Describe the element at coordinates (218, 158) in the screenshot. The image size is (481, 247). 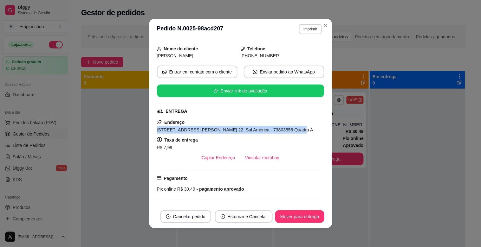
I see `button: Copiar Endereço` at that location.